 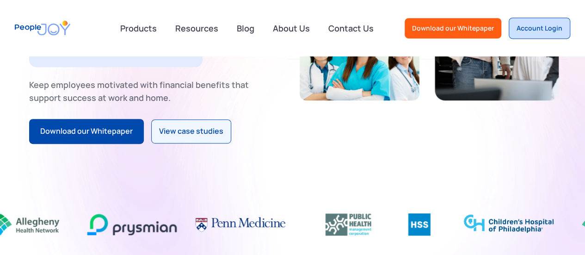 What do you see at coordinates (539, 28) in the screenshot?
I see `a: Account Login` at bounding box center [539, 28].